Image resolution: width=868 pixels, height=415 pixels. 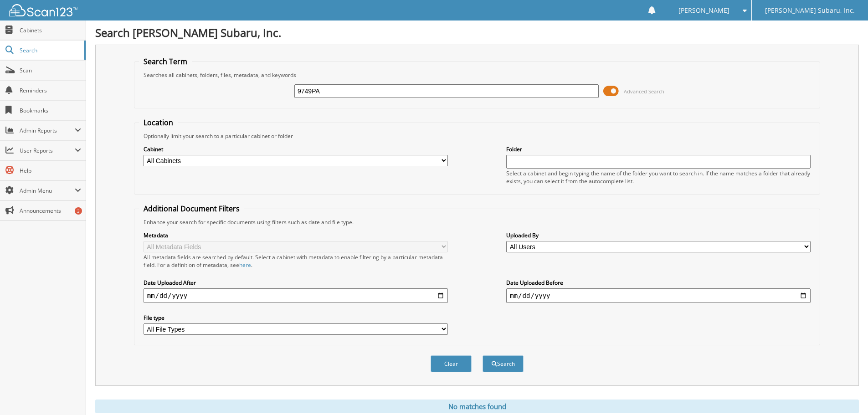 I want to click on label: Folder, so click(x=659, y=149).